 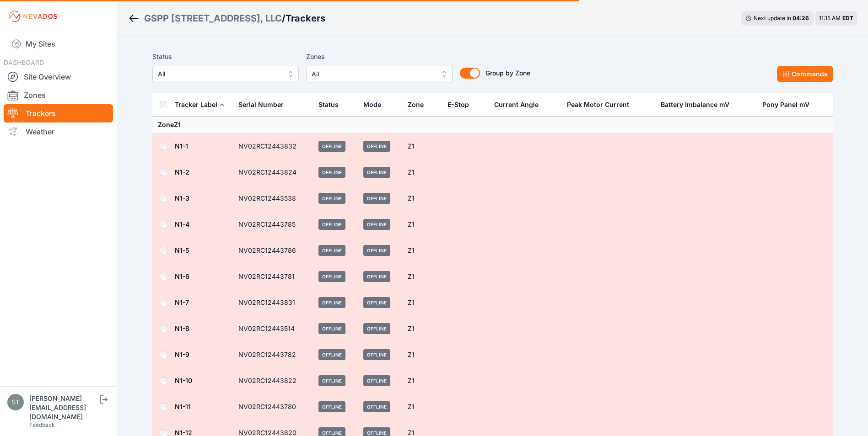 What do you see at coordinates (184, 380) in the screenshot?
I see `a: N1-10` at bounding box center [184, 380].